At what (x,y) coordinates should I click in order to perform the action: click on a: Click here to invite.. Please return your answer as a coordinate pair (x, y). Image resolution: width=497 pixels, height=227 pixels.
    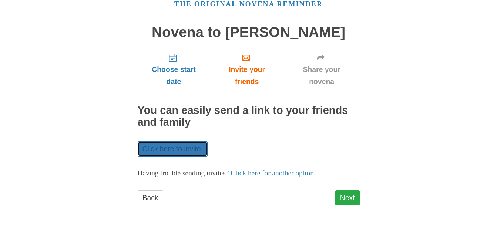
    Looking at the image, I should click on (173, 148).